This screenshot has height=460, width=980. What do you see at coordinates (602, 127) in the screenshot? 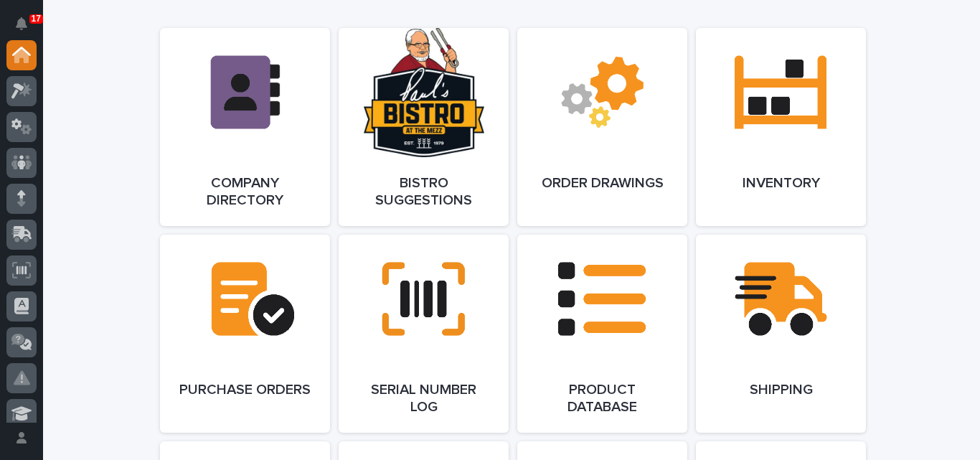
I see `a: Order Drawings` at bounding box center [602, 127].